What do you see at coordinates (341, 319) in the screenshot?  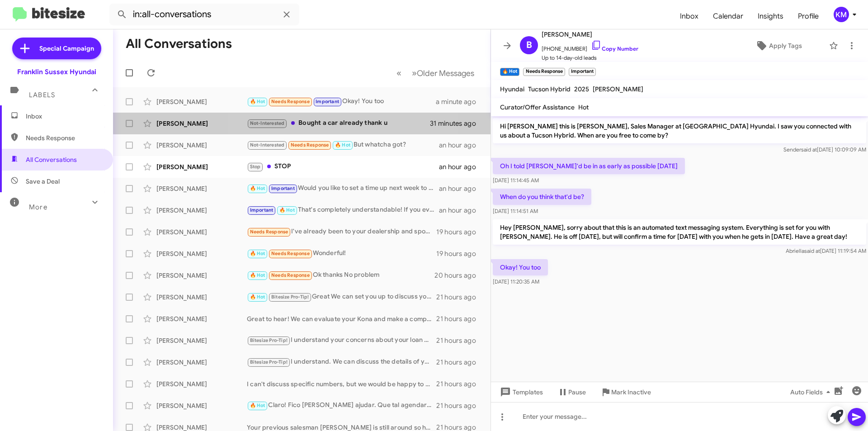 I see `div: Great to hear! We can evaluate your Kona and make a competitive offer. Let’s schedule a time for ...` at bounding box center [341, 319].